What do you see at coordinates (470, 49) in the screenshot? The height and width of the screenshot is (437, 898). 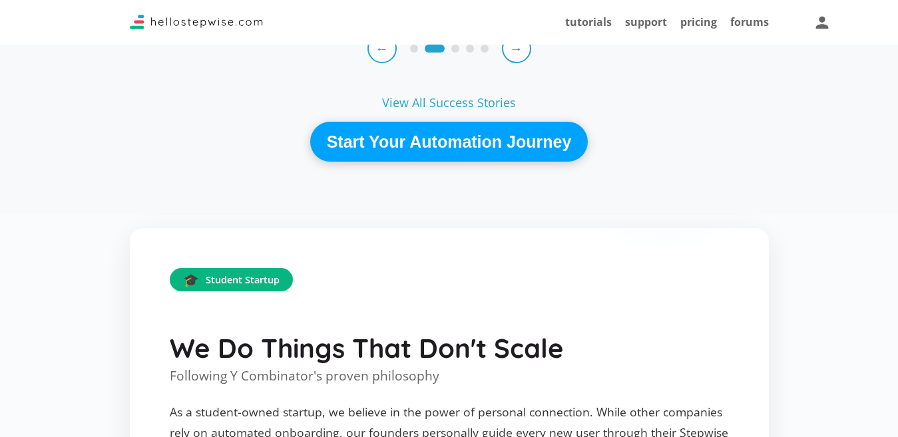 I see `button: Go to testimonial 4` at bounding box center [470, 49].